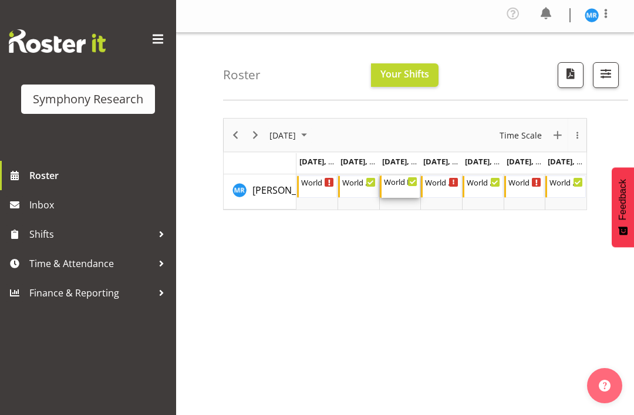  I want to click on div: Michael Robinson"s event - World Poll NZ Weekdays Begin From Friday, September 5, 2025 at 5:00:00..., so click(482, 187).